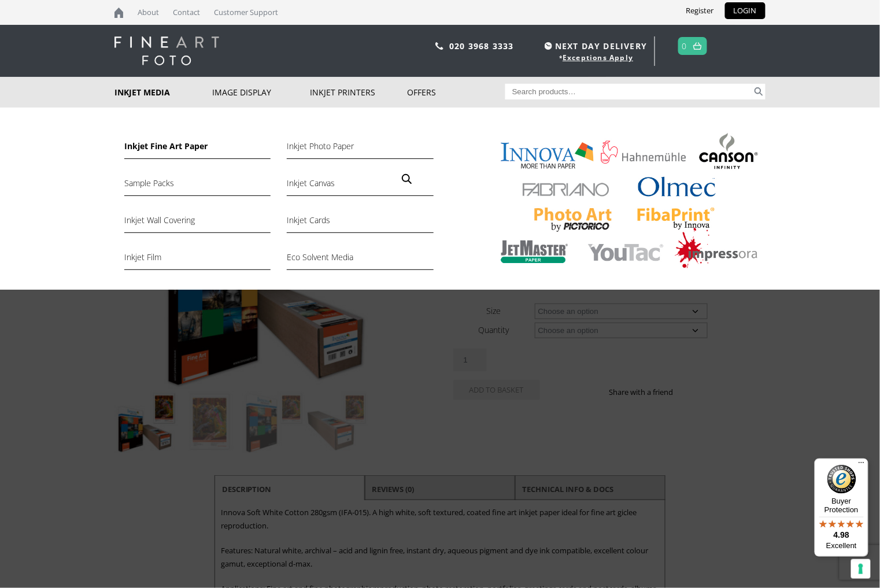  What do you see at coordinates (684, 46) in the screenshot?
I see `a: 0` at bounding box center [684, 46].